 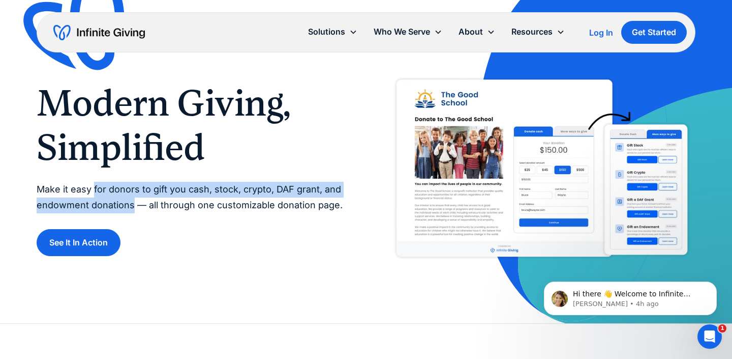 What do you see at coordinates (78, 242) in the screenshot?
I see `a: See It In Action` at bounding box center [78, 242].